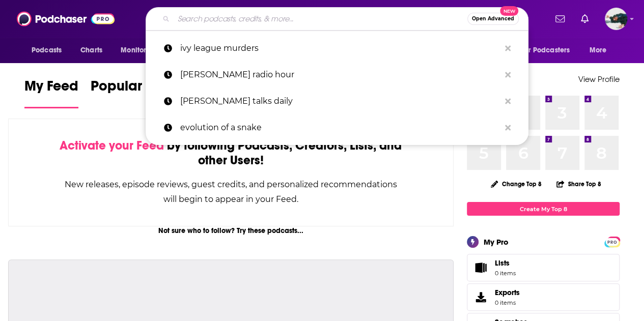 The width and height of the screenshot is (644, 321). Describe the element at coordinates (496, 242) in the screenshot. I see `div: My Pro` at that location.